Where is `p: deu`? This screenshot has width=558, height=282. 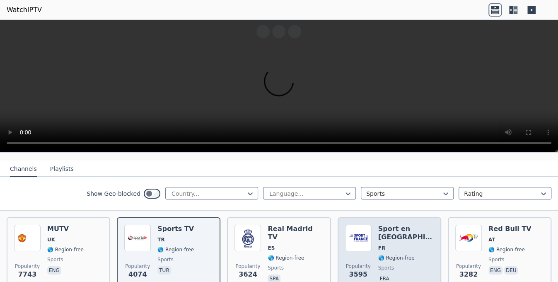
p: deu is located at coordinates (511, 270).